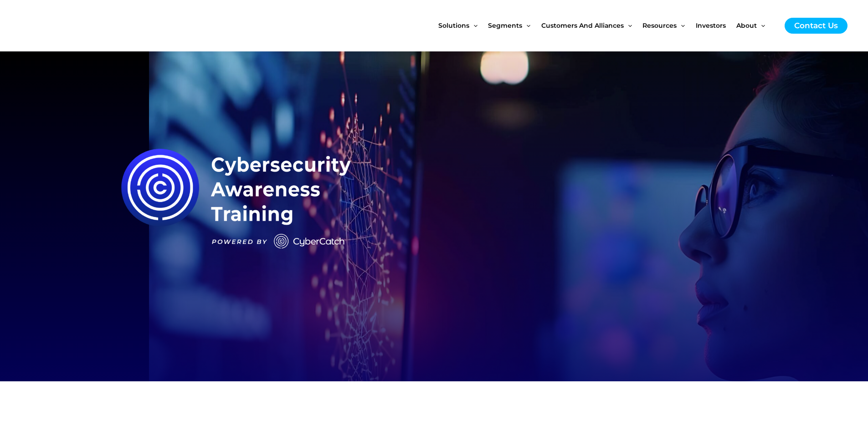 This screenshot has width=868, height=430. Describe the element at coordinates (505, 26) in the screenshot. I see `span: Segments` at that location.